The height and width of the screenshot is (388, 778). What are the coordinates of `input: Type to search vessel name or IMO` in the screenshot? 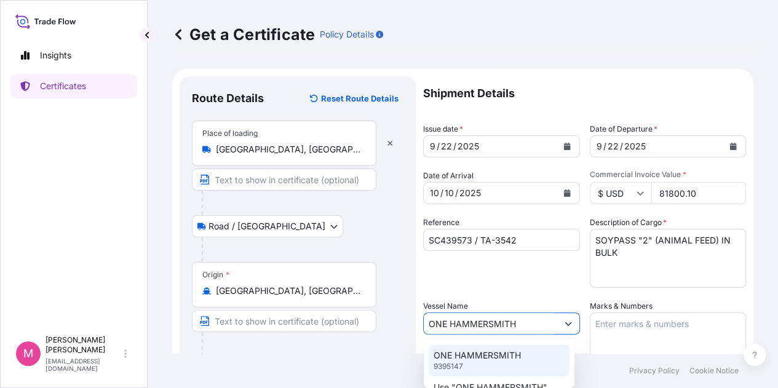 It's located at (490, 324).